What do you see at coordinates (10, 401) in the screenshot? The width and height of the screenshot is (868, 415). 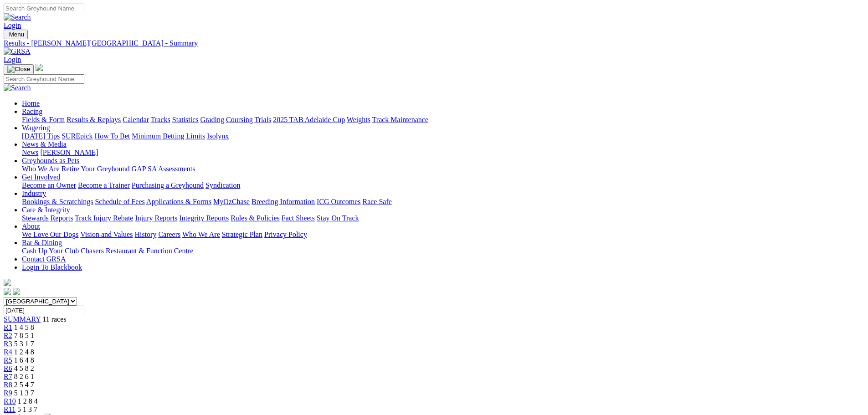 I see `span: R10` at bounding box center [10, 401].